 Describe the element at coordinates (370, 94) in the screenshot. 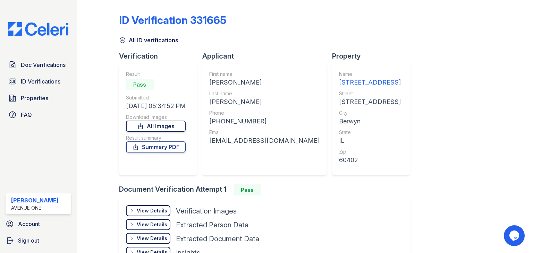

I see `div: Street` at that location.